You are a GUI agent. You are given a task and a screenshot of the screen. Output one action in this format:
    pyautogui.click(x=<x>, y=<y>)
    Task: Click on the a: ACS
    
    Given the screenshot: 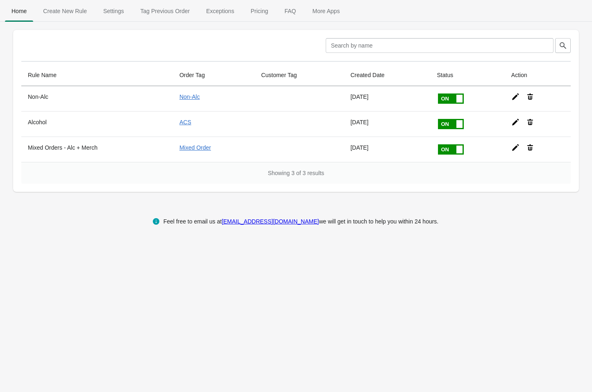 What is the action you would take?
    pyautogui.click(x=185, y=122)
    